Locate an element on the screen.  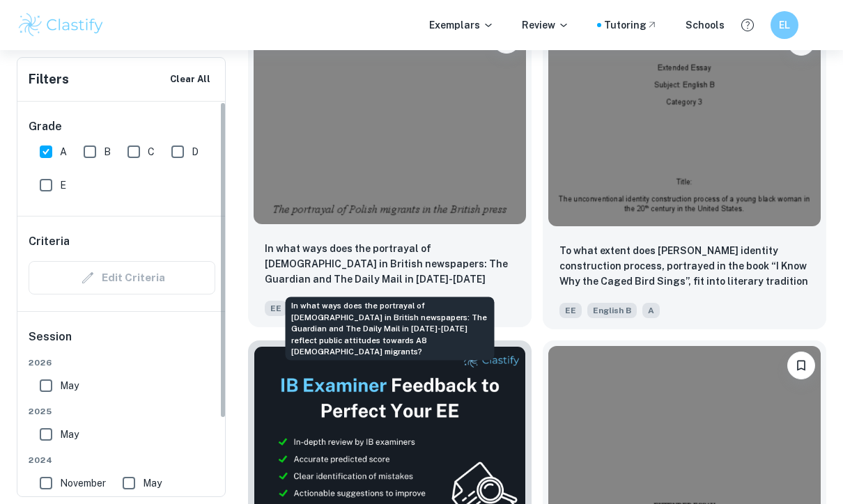
p: Exemplars is located at coordinates (461, 25).